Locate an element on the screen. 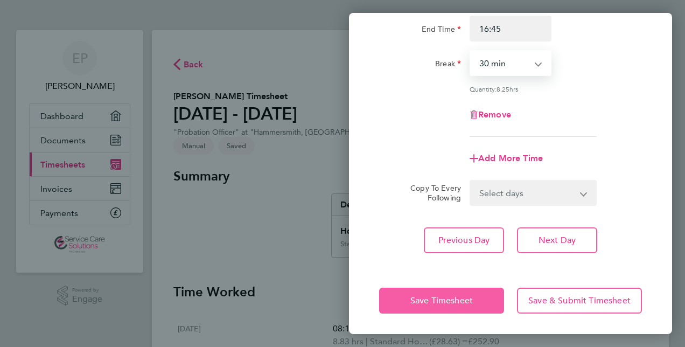  span: Next Day is located at coordinates (557, 240).